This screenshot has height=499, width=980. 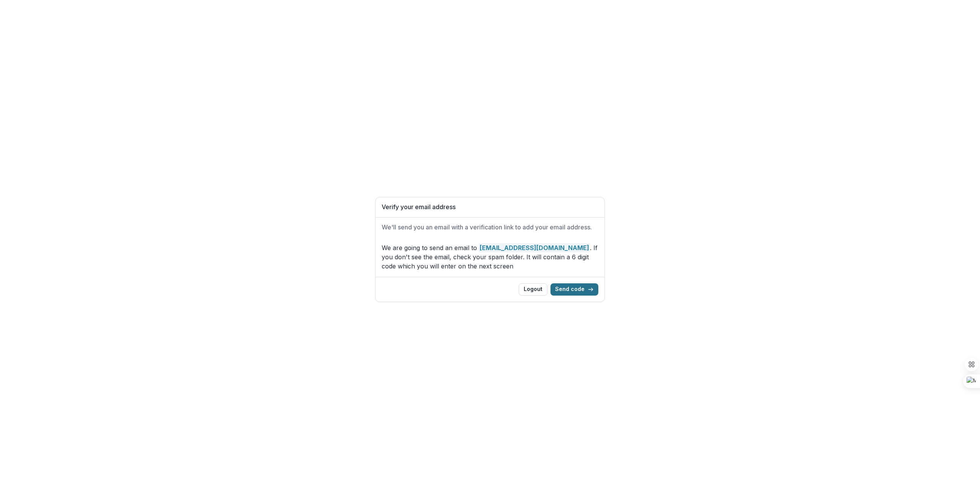 I want to click on h2: We'll send you an email with a verification link to add your email address., so click(x=490, y=227).